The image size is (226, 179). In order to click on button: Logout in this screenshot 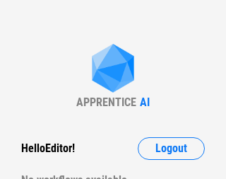, I will do `click(171, 149)`.